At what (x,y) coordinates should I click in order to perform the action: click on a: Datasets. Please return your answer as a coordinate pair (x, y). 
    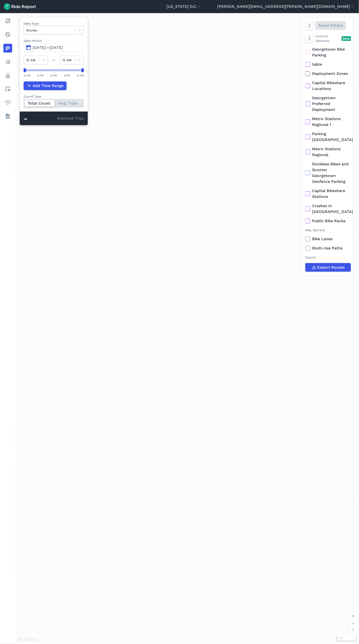
    Looking at the image, I should click on (8, 116).